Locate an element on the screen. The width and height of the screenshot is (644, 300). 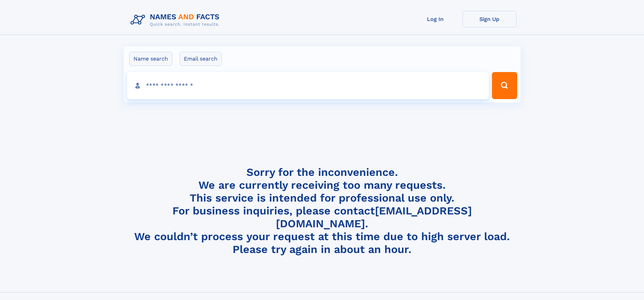
img: Logo Names and Facts is located at coordinates (177, 20).